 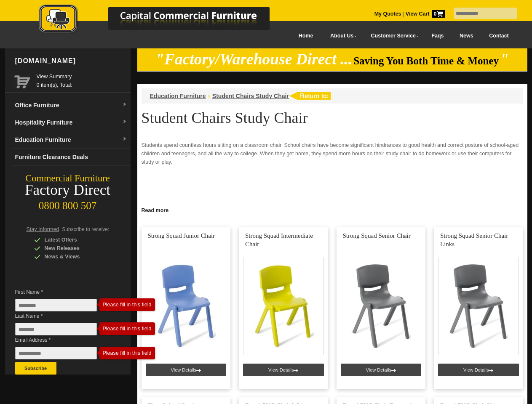 I want to click on a: View Cart0, so click(x=424, y=14).